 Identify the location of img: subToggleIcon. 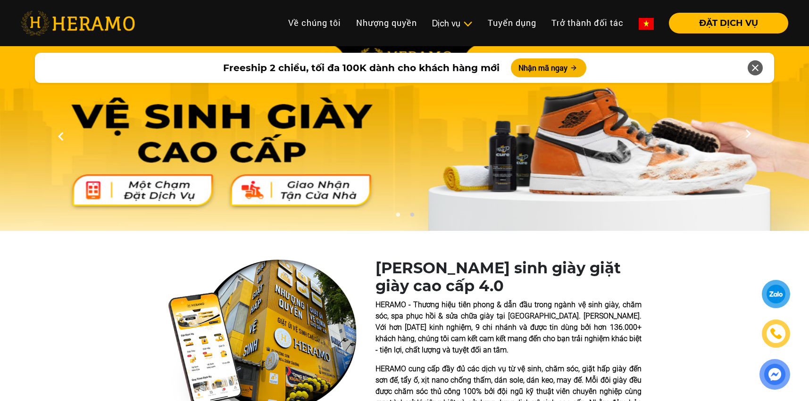
(468, 24).